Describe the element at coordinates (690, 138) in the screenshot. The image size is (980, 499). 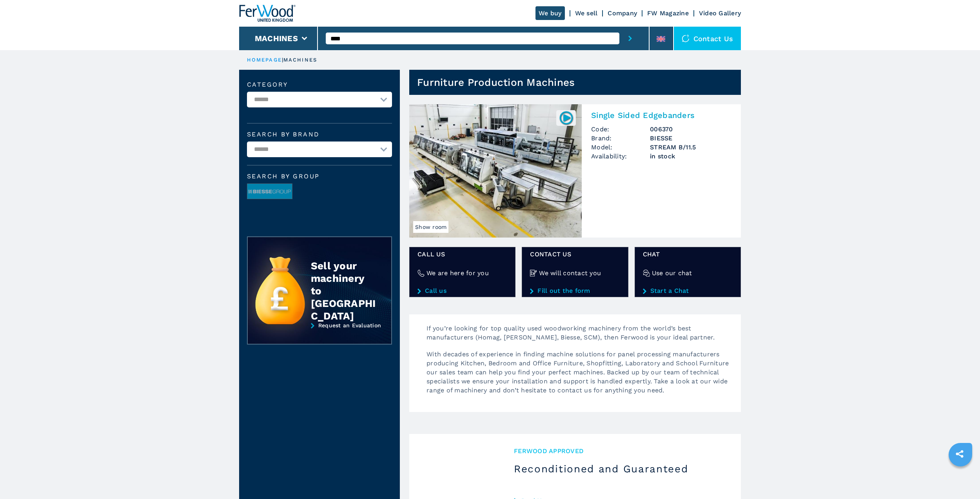
I see `h3: BIESSE` at that location.